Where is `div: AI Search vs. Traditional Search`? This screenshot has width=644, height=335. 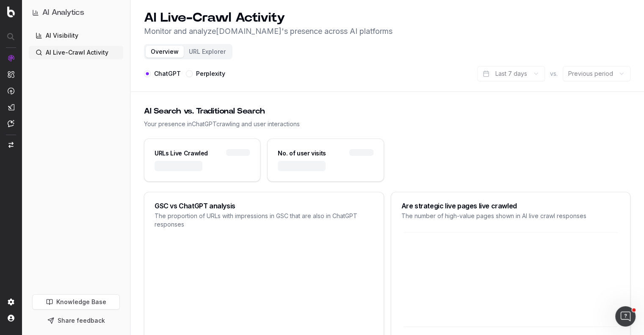
div: AI Search vs. Traditional Search is located at coordinates (387, 112).